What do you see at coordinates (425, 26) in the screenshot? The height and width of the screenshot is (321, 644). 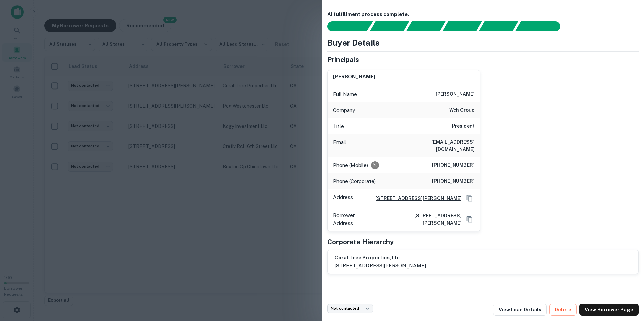 I see `div: Documents found, AI parsing details...` at bounding box center [425, 26].